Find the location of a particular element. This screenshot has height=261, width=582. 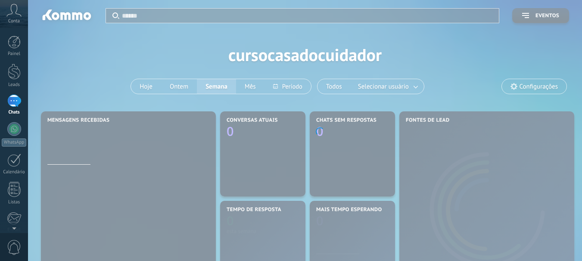

div: Calendário is located at coordinates (14, 172).